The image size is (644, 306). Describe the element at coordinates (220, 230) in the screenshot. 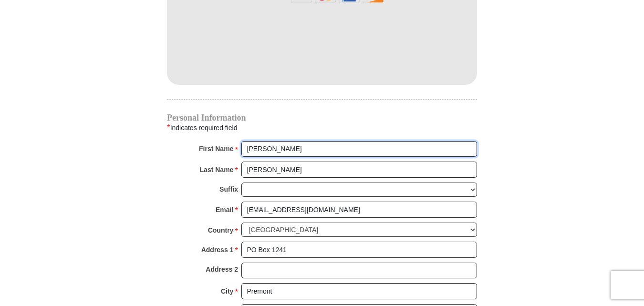

I see `strong: Country` at that location.